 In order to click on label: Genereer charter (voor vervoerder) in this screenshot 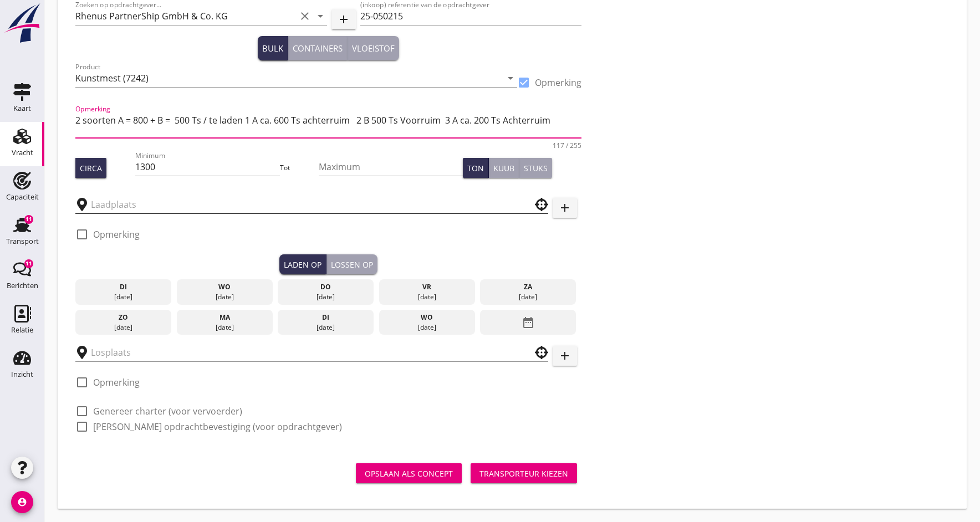, I will do `click(167, 411)`.